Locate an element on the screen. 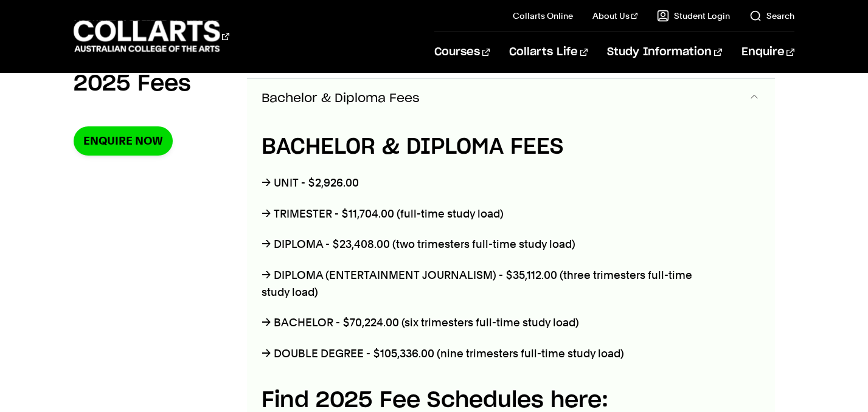 The width and height of the screenshot is (868, 412). a: Collarts Online is located at coordinates (543, 16).